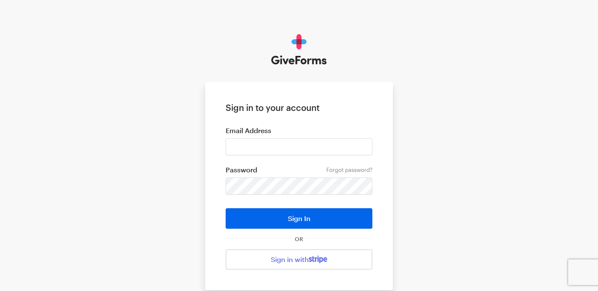 The image size is (598, 291). What do you see at coordinates (299, 218) in the screenshot?
I see `button: Sign In` at bounding box center [299, 218].